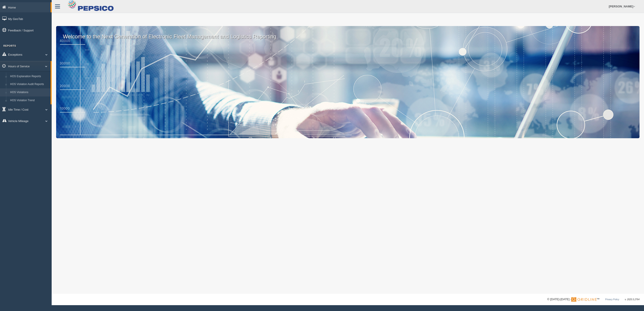  What do you see at coordinates (29, 84) in the screenshot?
I see `a: HOS Violation Audit Reports` at bounding box center [29, 84].